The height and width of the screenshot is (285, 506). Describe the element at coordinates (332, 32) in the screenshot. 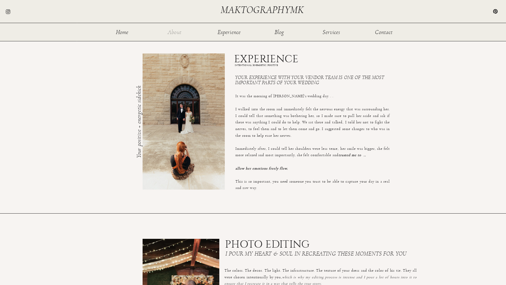

I see `nav: Services` at that location.